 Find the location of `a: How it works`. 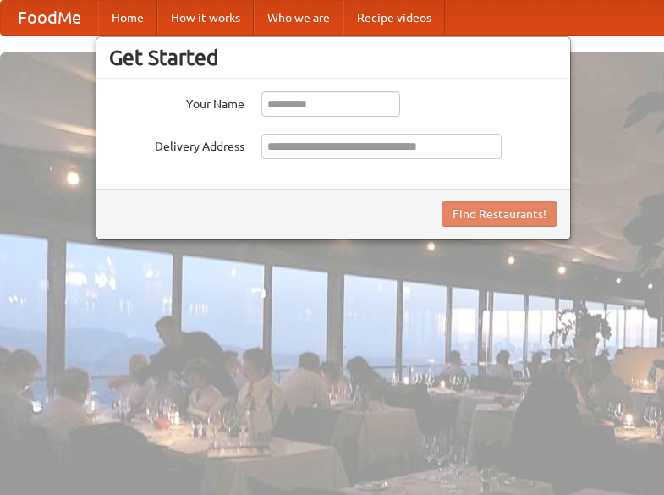

a: How it works is located at coordinates (206, 18).